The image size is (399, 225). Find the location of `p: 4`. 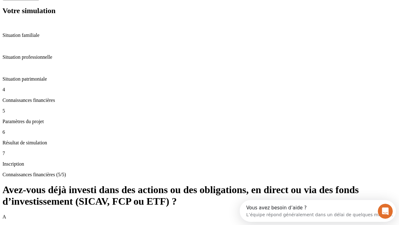

p: 4 is located at coordinates (200, 90).